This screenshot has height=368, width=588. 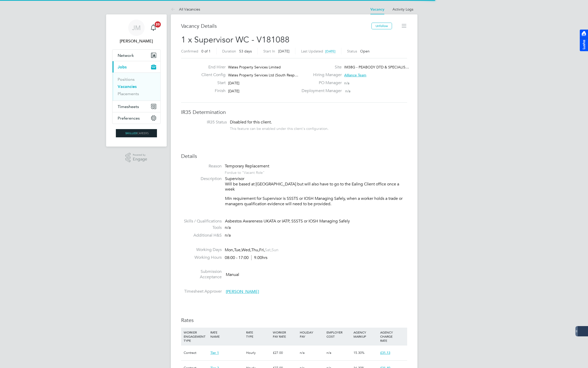 What do you see at coordinates (320, 75) in the screenshot?
I see `label: Hiring Manager` at bounding box center [320, 75].